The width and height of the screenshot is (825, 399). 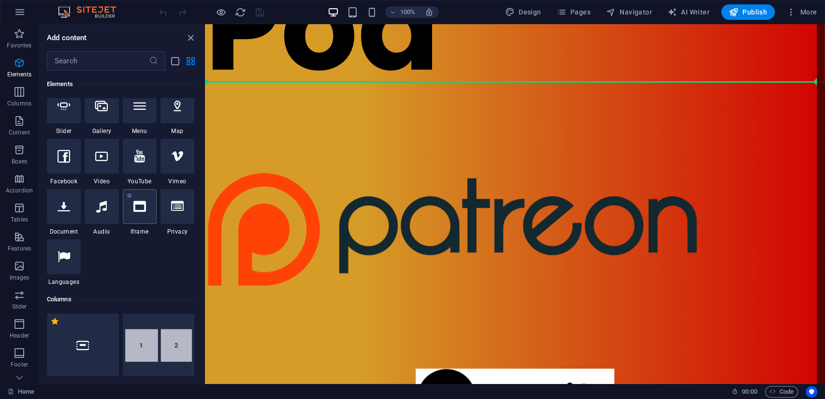 I want to click on h6: Elements, so click(x=120, y=84).